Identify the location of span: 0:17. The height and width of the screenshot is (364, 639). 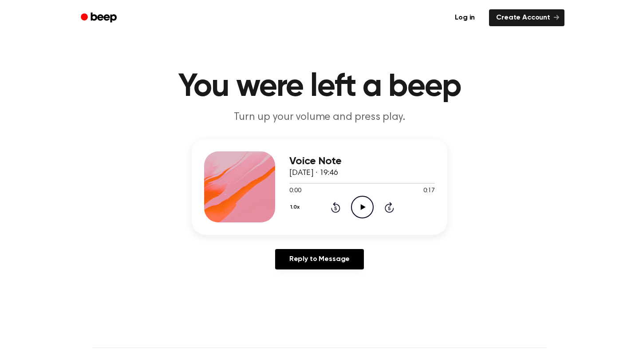
(429, 191).